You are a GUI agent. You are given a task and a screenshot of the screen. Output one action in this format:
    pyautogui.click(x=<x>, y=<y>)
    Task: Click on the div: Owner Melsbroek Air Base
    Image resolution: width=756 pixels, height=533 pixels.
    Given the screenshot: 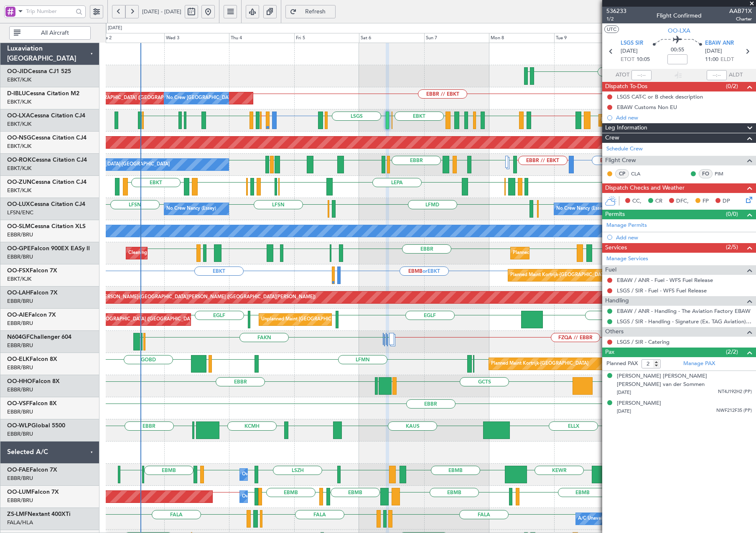 What is the action you would take?
    pyautogui.click(x=270, y=497)
    